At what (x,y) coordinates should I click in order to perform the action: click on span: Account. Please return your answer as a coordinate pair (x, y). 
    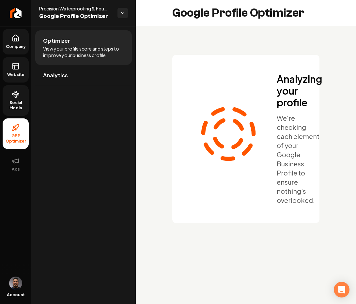
    Looking at the image, I should click on (16, 295).